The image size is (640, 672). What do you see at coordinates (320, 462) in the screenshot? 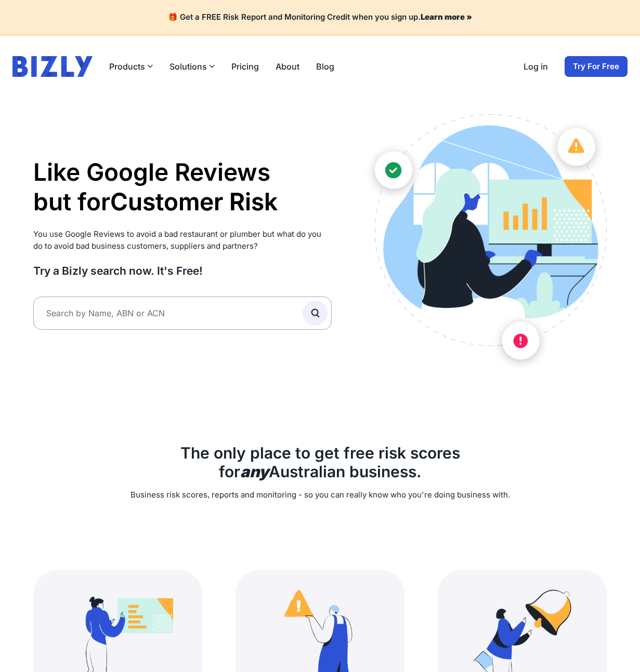
I see `h2: The only place to get free risk scores for Australian business.` at bounding box center [320, 462].